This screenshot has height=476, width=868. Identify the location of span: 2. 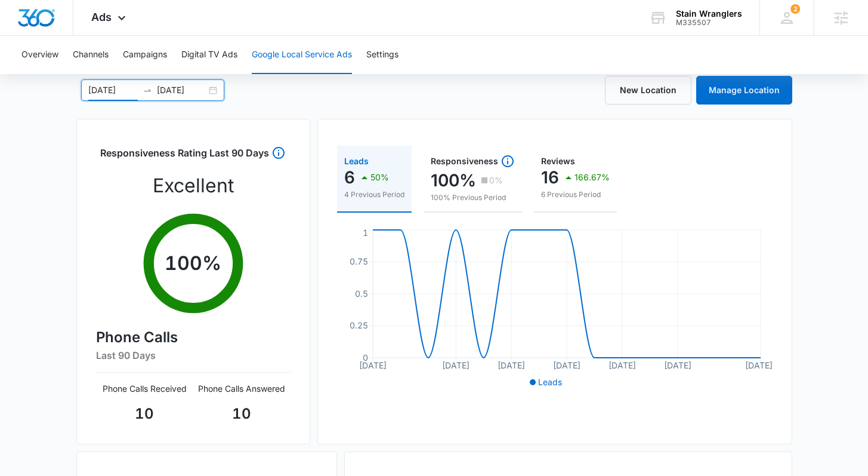
(795, 9).